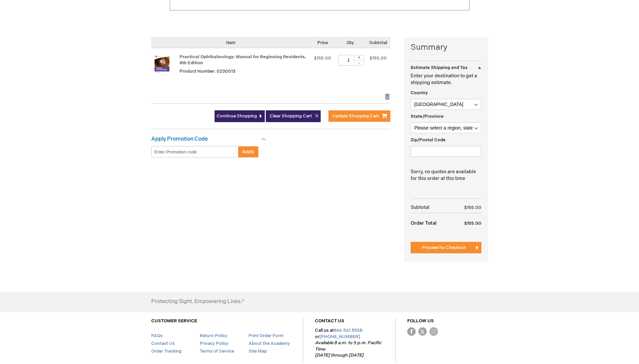 The width and height of the screenshot is (639, 364). I want to click on a: CUSTOMER SERVICE, so click(174, 321).